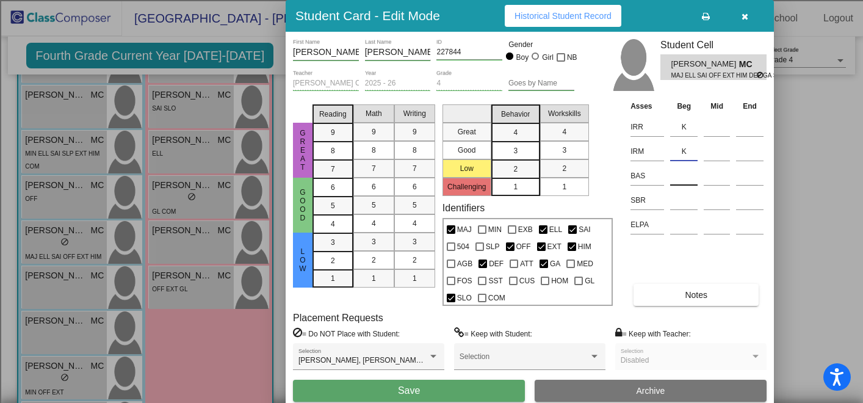 This screenshot has width=863, height=403. What do you see at coordinates (464, 264) in the screenshot?
I see `span: AGB` at bounding box center [464, 264].